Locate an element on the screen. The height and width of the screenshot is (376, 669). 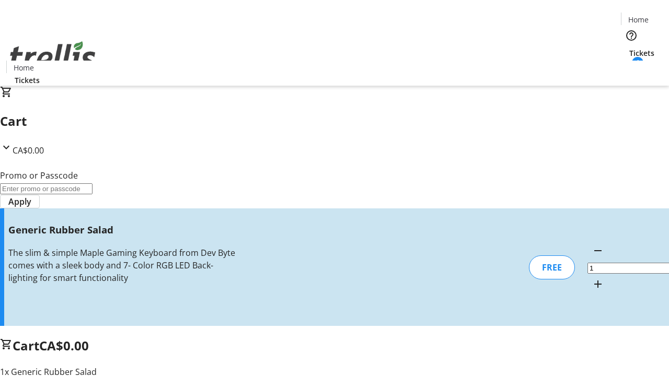
h3: Generic Rubber Salad is located at coordinates (122, 230).